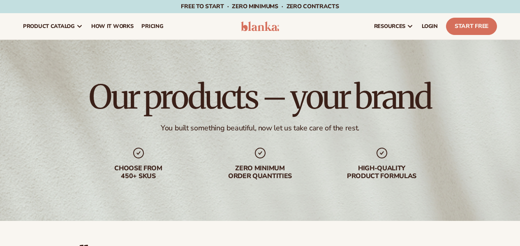  What do you see at coordinates (393, 26) in the screenshot?
I see `a: resources` at bounding box center [393, 26].